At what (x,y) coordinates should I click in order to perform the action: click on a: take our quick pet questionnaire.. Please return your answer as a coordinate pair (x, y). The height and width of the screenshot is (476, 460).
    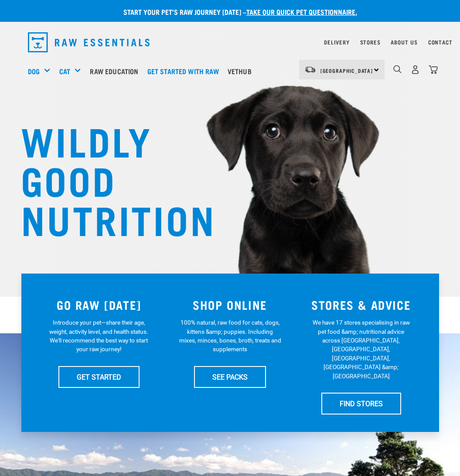
    Looking at the image, I should click on (302, 12).